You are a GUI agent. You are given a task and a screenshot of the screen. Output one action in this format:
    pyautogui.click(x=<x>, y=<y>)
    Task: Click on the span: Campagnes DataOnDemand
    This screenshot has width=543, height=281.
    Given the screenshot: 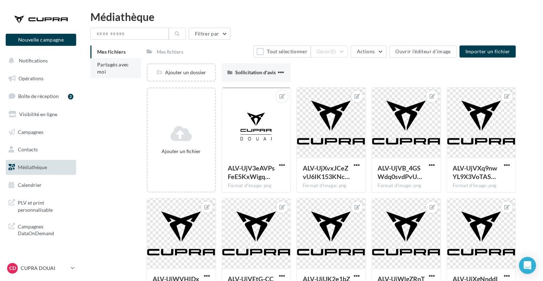 What is the action you would take?
    pyautogui.click(x=46, y=229)
    